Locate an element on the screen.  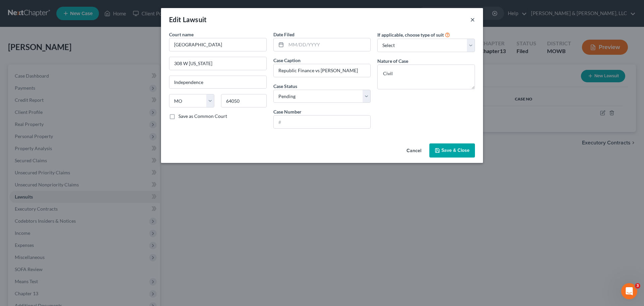
label: Case Caption is located at coordinates (287, 60).